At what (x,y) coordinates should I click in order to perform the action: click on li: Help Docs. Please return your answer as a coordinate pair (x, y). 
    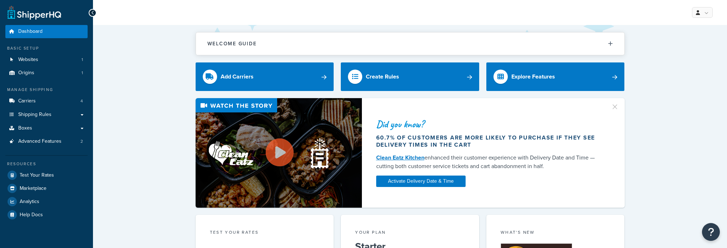
    Looking at the image, I should click on (46, 215).